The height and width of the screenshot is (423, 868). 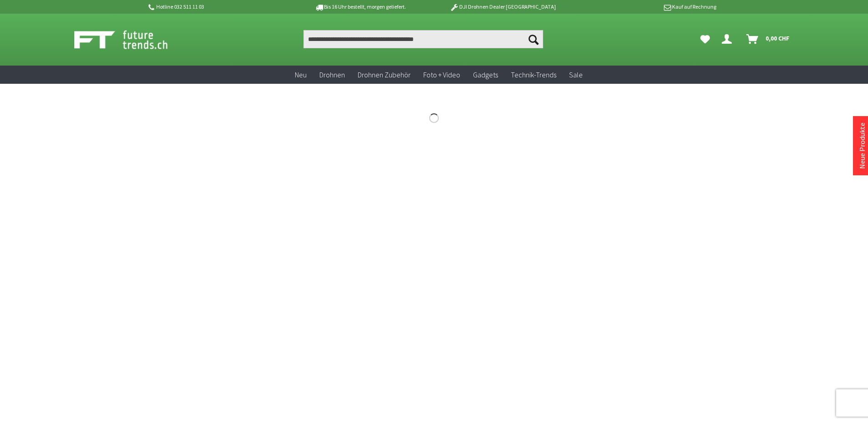 What do you see at coordinates (332, 75) in the screenshot?
I see `a: Drohnen` at bounding box center [332, 75].